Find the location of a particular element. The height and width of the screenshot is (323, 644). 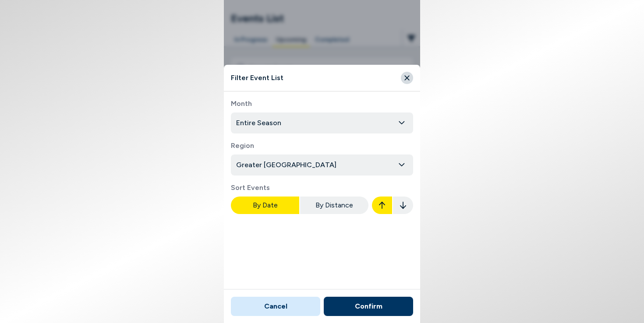

button: Confirm is located at coordinates (368, 306).